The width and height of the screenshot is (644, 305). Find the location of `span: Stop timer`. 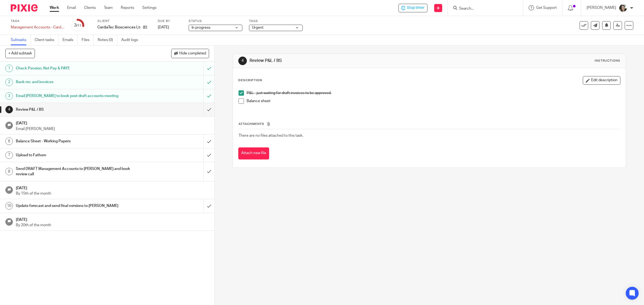

span: Stop timer is located at coordinates (416, 8).